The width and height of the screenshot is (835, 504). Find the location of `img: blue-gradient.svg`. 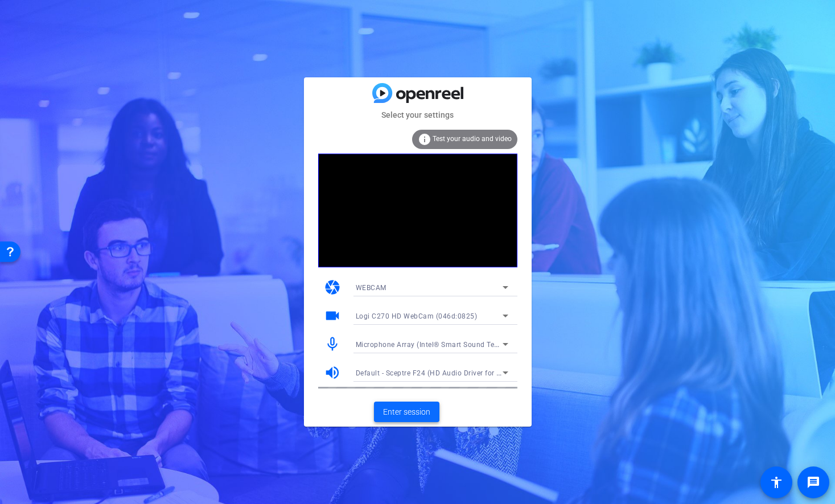

img: blue-gradient.svg is located at coordinates (418, 93).